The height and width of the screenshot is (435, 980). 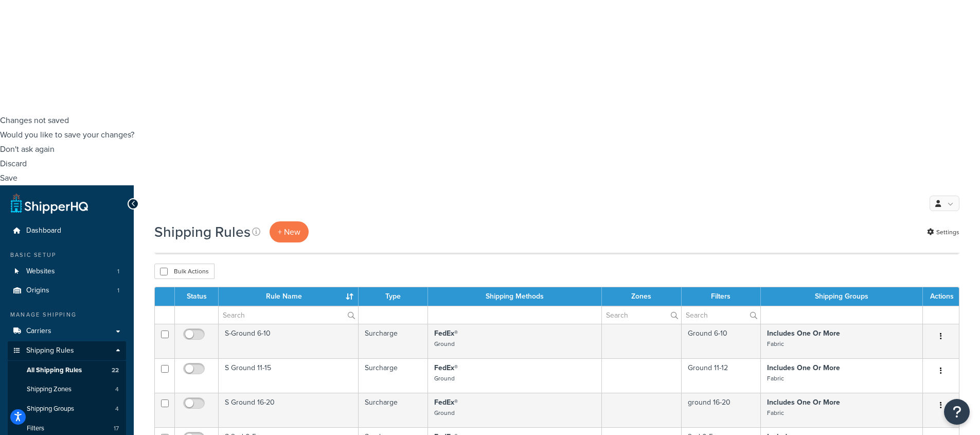 I want to click on span: All Shipping Rules, so click(x=54, y=370).